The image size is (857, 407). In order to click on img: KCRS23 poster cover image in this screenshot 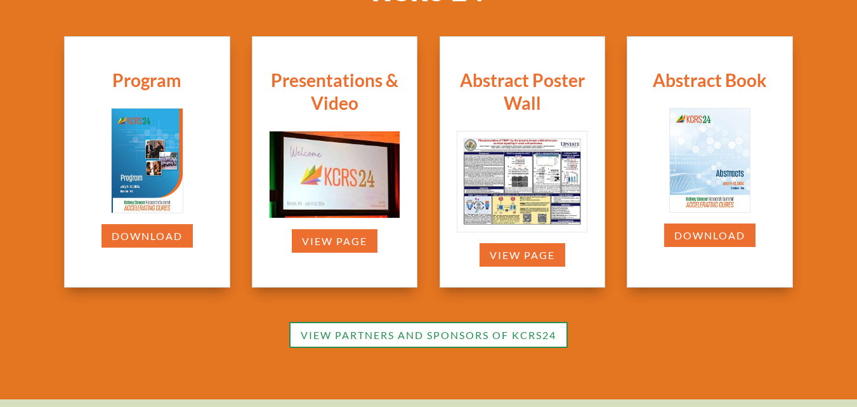, I will do `click(522, 181)`.